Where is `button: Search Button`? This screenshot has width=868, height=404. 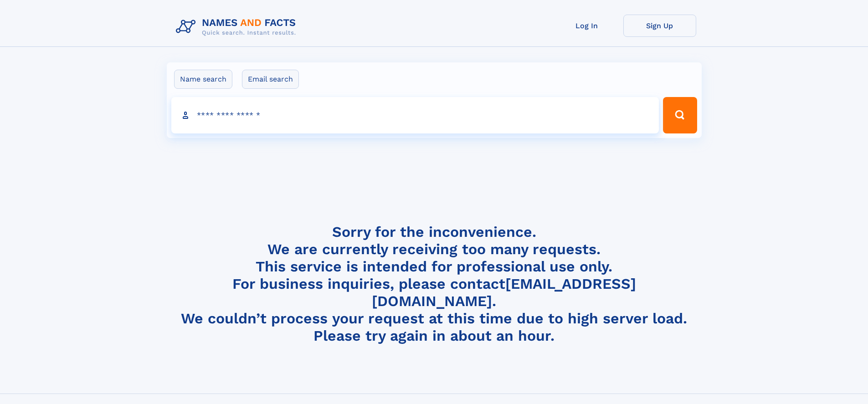 button: Search Button is located at coordinates (680, 115).